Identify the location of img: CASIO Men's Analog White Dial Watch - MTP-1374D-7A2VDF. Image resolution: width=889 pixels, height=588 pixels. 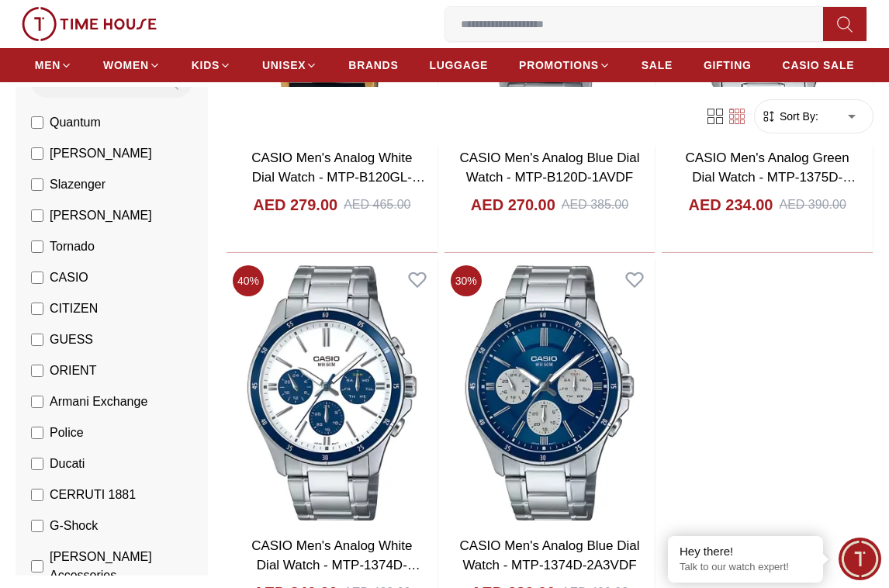
(332, 392).